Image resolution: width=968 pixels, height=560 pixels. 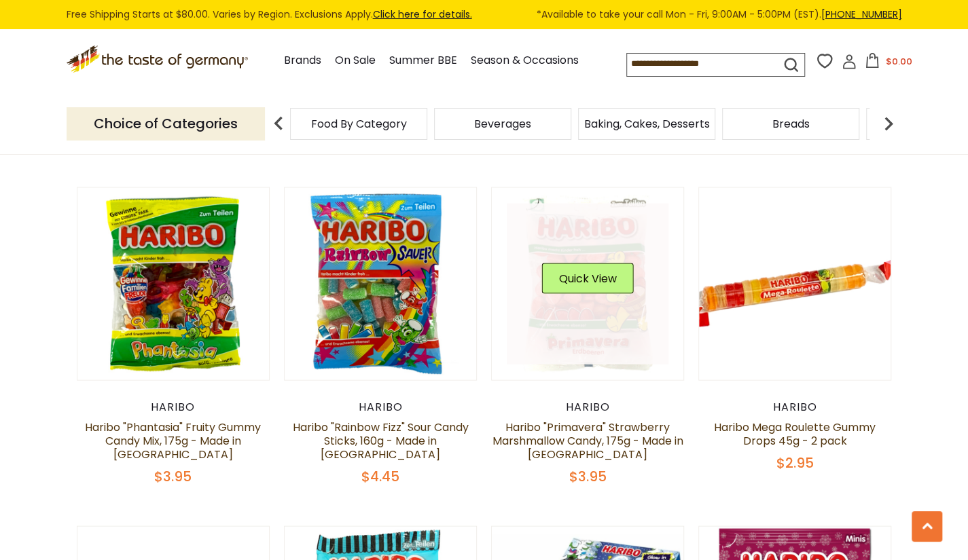 I want to click on a: Season & Occasions, so click(x=525, y=60).